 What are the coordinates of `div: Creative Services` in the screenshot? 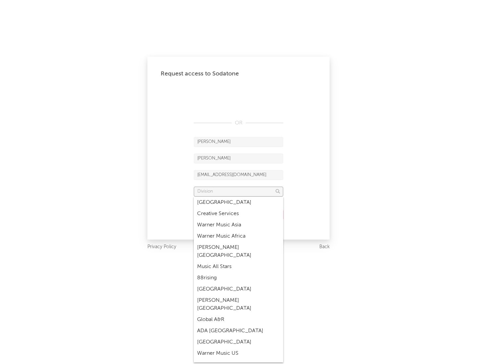 It's located at (239, 214).